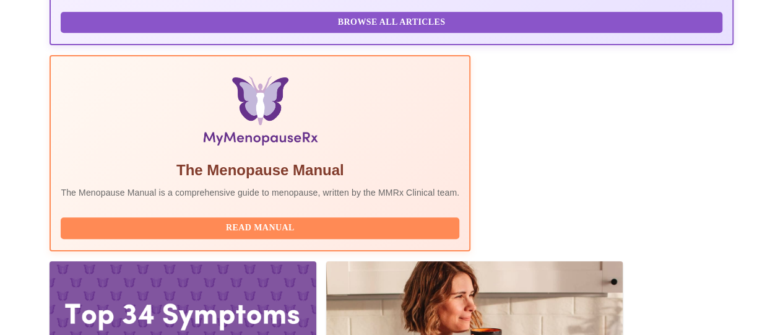 The width and height of the screenshot is (783, 335). What do you see at coordinates (261, 226) in the screenshot?
I see `a: Read Manual` at bounding box center [261, 226].